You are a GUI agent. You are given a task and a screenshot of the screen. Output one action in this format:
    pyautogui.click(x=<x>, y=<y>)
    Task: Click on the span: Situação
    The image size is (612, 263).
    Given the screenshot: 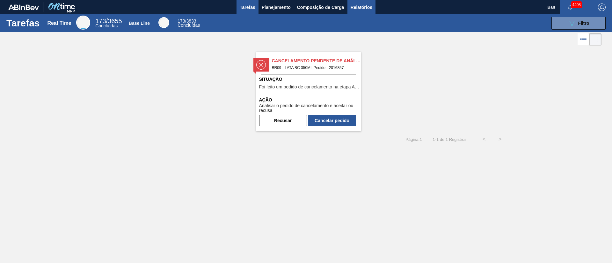 What is the action you would take?
    pyautogui.click(x=309, y=79)
    